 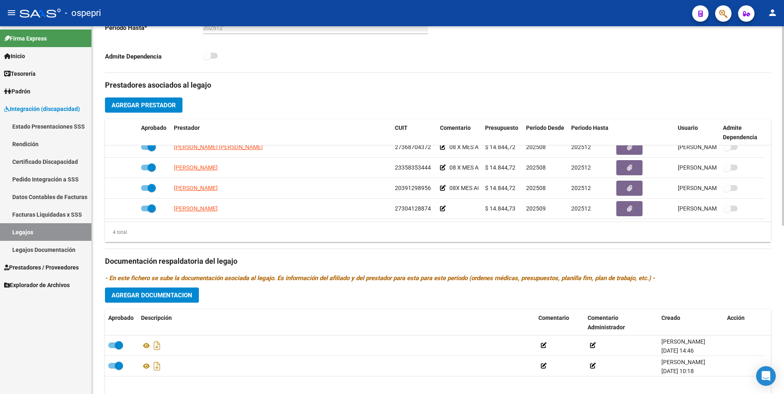 What do you see at coordinates (691, 323) in the screenshot?
I see `datatable-header-cell: Creado` at bounding box center [691, 323].